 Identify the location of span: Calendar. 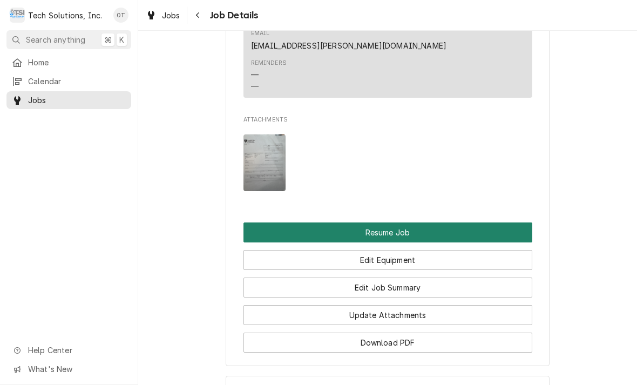
(77, 81).